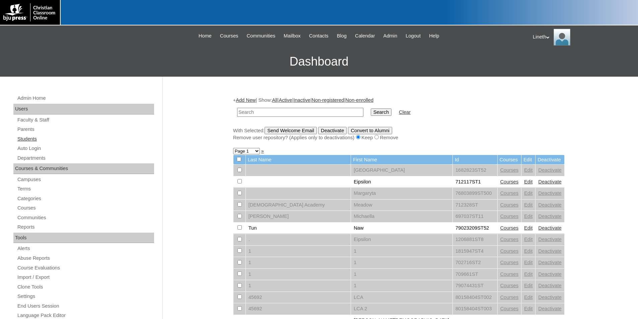  Describe the element at coordinates (475, 298) in the screenshot. I see `td: 80158404ST002` at that location.